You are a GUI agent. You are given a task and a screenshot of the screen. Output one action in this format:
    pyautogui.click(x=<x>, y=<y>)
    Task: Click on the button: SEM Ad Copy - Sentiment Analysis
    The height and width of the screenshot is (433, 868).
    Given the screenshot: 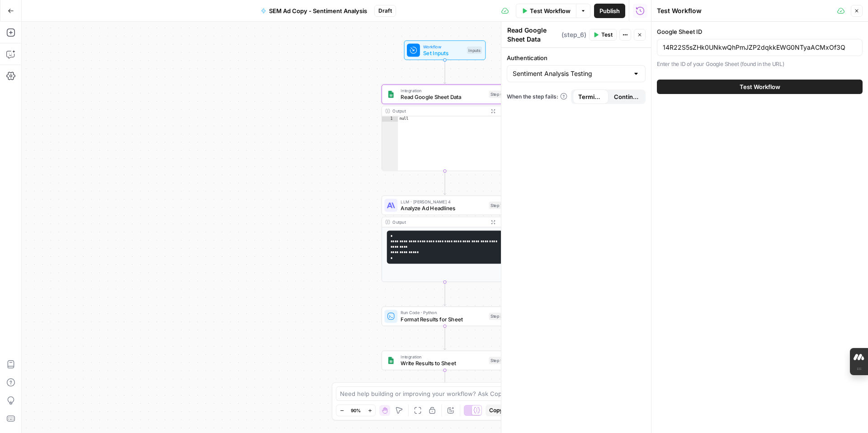 What is the action you would take?
    pyautogui.click(x=314, y=11)
    